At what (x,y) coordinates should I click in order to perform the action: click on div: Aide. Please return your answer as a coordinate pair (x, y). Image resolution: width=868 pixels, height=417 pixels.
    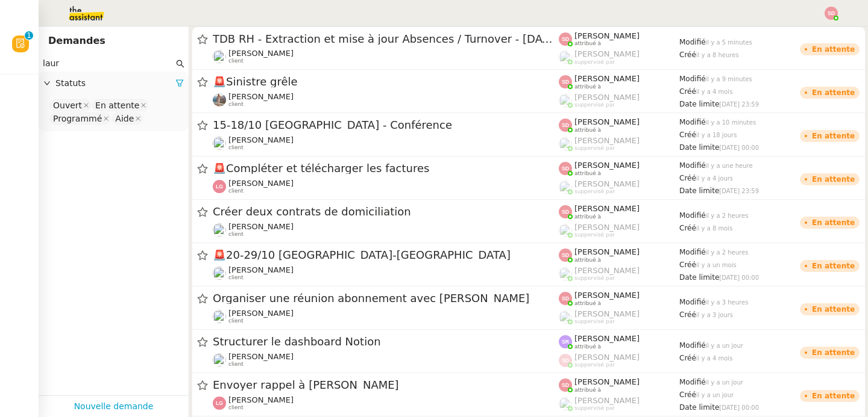
    Looking at the image, I should click on (124, 119).